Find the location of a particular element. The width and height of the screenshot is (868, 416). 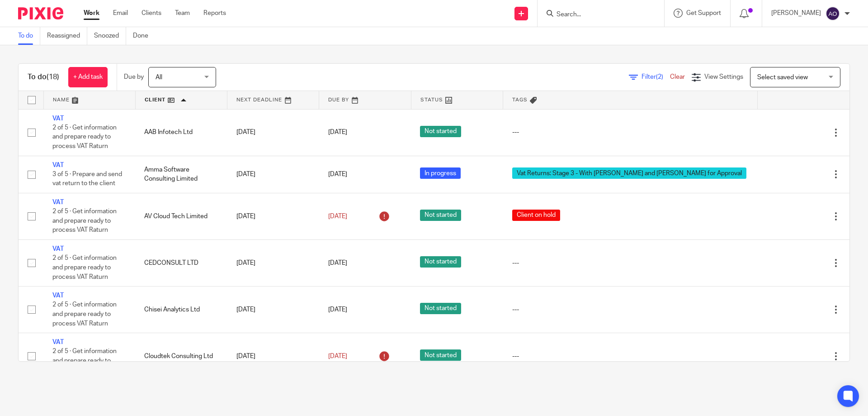

p: Due by is located at coordinates (134, 77).